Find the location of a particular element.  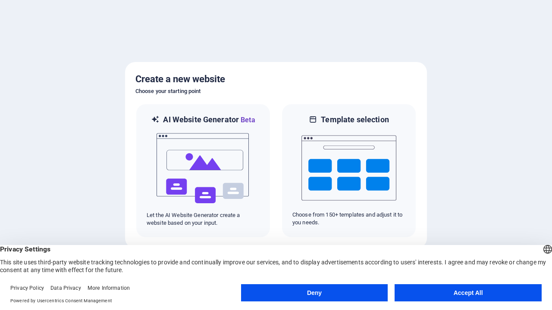

h5: Create a new website is located at coordinates (276, 79).